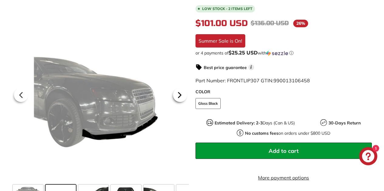 This screenshot has width=384, height=191. Describe the element at coordinates (227, 9) in the screenshot. I see `span: Low stock - 2 items left` at that location.